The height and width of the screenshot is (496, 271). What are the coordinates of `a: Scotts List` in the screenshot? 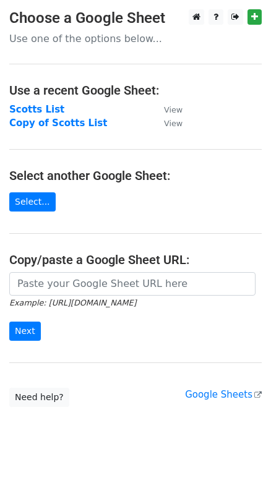 It's located at (37, 110).